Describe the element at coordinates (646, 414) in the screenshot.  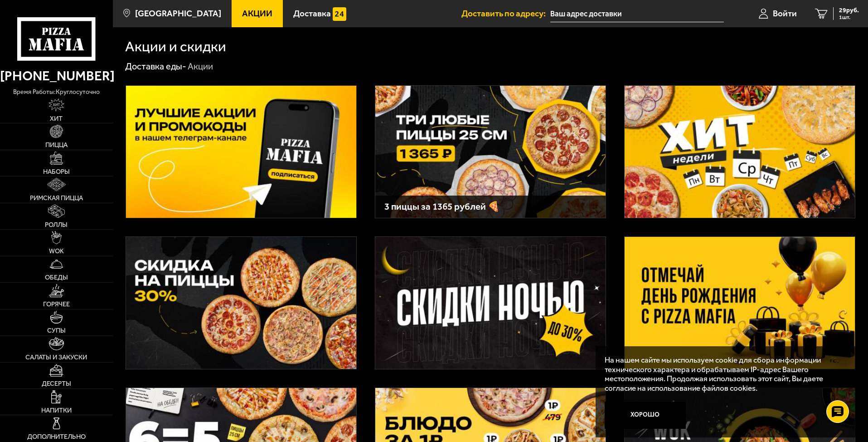
I see `button: Хорошо` at that location.